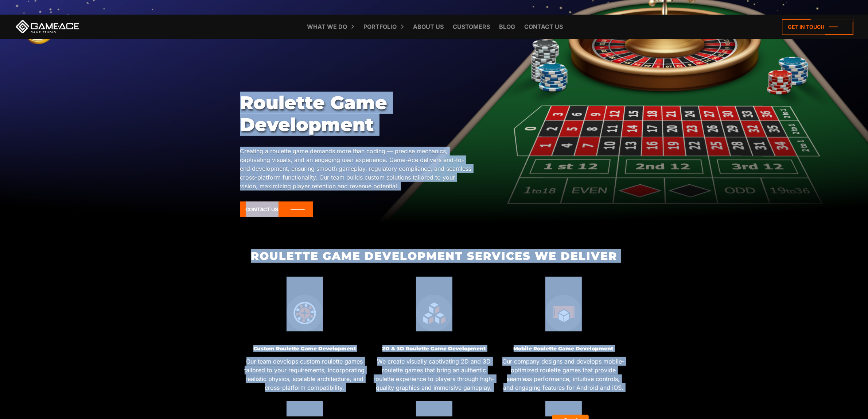  What do you see at coordinates (356, 169) in the screenshot?
I see `p: Creating a roulette game demands more than coding — precise mechanics, captivating visuals, and a...` at bounding box center [356, 169].